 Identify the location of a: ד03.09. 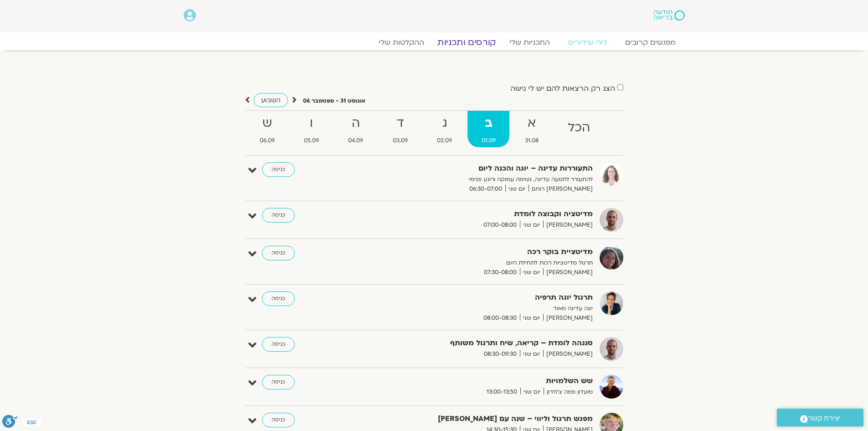
(400, 129).